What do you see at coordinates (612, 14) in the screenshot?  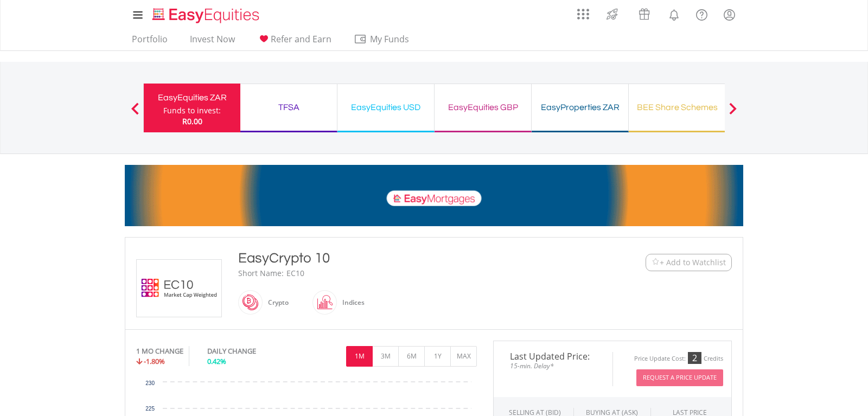 I see `img: thrive-v2.svg` at bounding box center [612, 14].